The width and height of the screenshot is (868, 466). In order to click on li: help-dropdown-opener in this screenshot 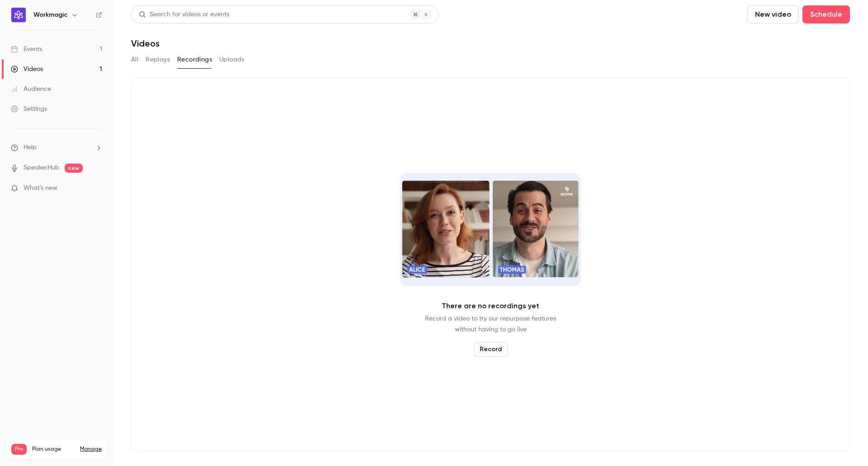, I will do `click(56, 147)`.